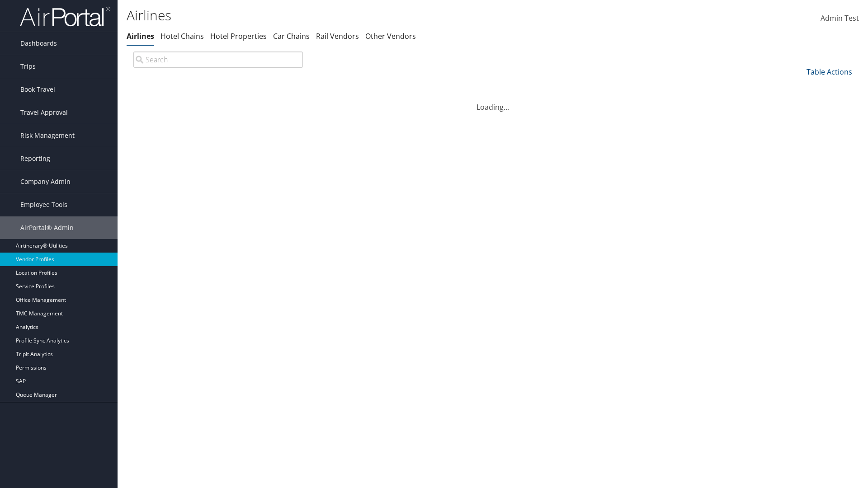 This screenshot has width=868, height=488. What do you see at coordinates (371, 16) in the screenshot?
I see `h1: Airlines` at bounding box center [371, 16].